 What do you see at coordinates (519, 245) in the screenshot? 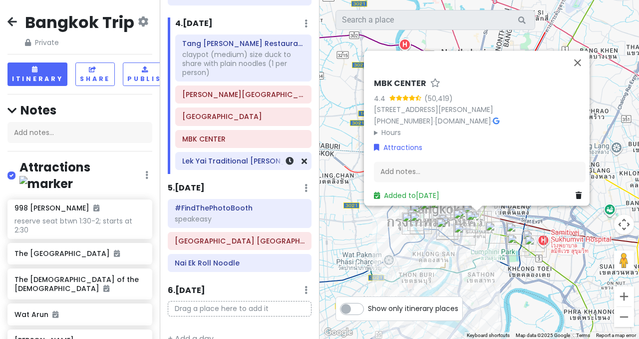
I see `div: Benchakitti Park` at bounding box center [519, 245].